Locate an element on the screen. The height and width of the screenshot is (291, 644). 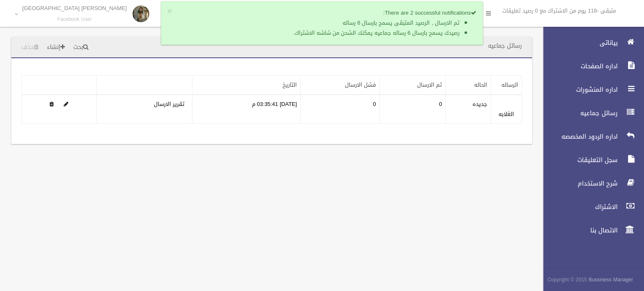
span: الاشتراك is located at coordinates (578, 207).